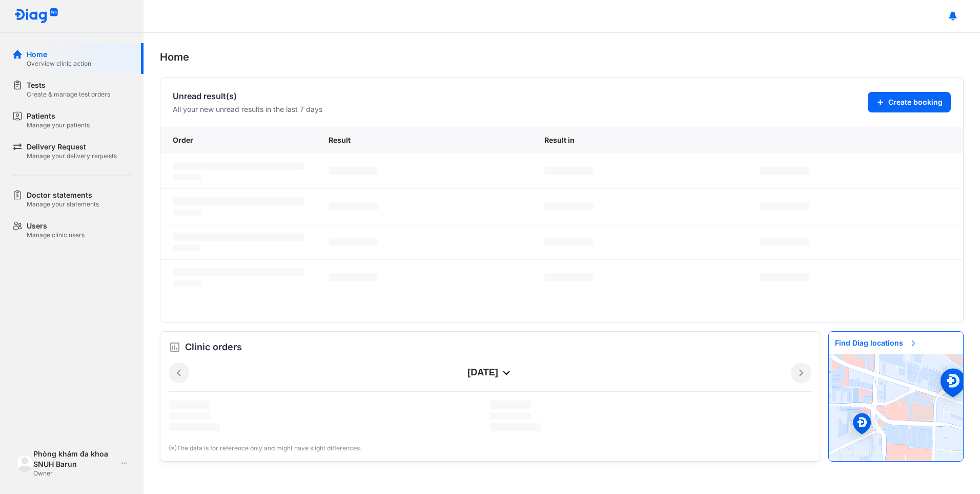 This screenshot has height=494, width=980. What do you see at coordinates (71, 146) in the screenshot?
I see `div: Delivery Request` at bounding box center [71, 146].